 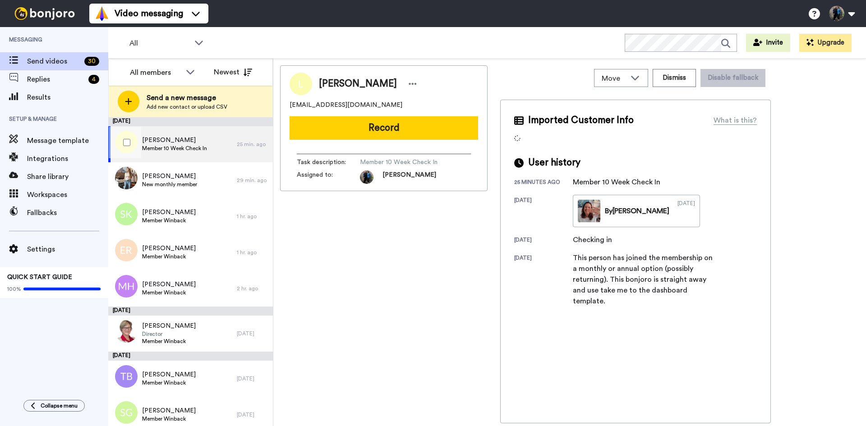 I want to click on button: Newest, so click(x=233, y=72).